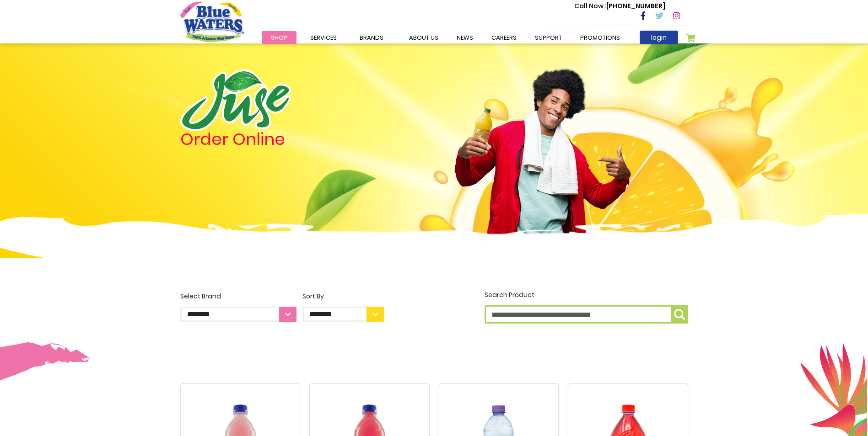 Image resolution: width=868 pixels, height=436 pixels. I want to click on img: man.png, so click(542, 150).